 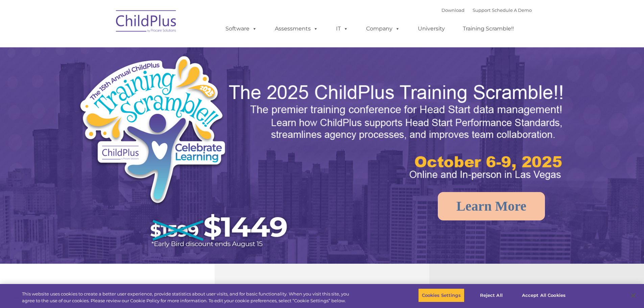 What do you see at coordinates (296, 29) in the screenshot?
I see `a: Assessments` at bounding box center [296, 29].